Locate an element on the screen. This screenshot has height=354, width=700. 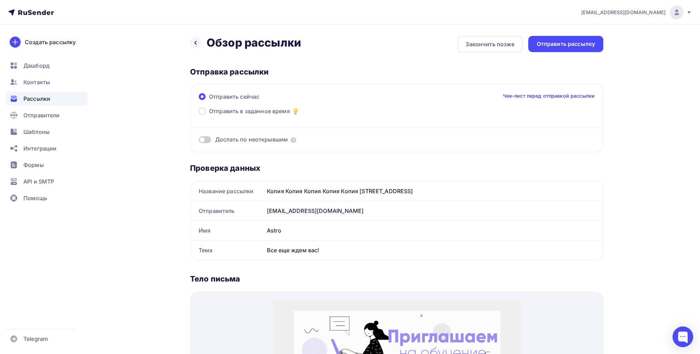
div: Название рассылки is located at coordinates (227, 191).